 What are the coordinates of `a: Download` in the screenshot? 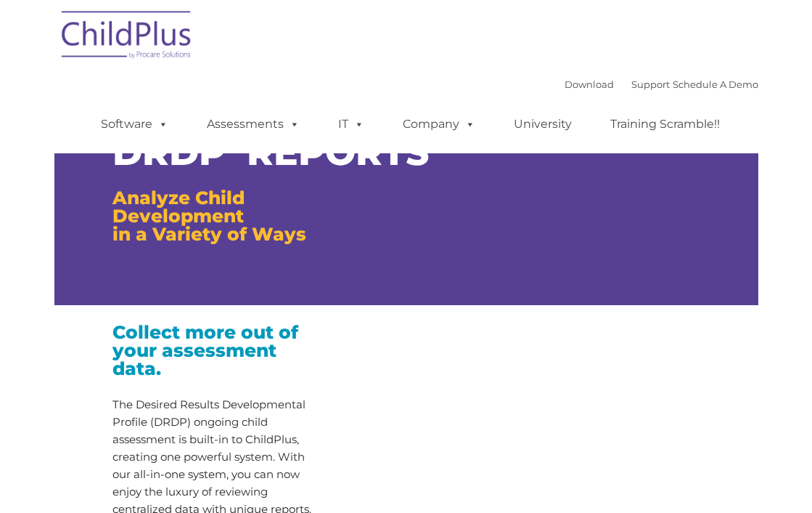 It's located at (589, 84).